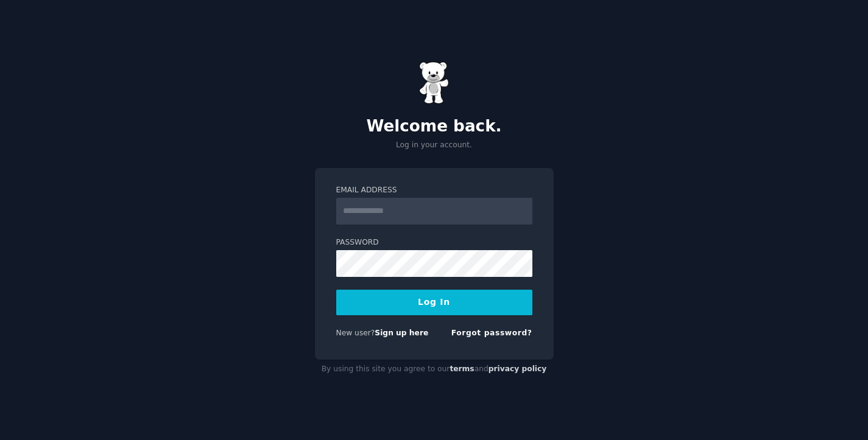  What do you see at coordinates (356, 333) in the screenshot?
I see `span: New user?` at bounding box center [356, 333].